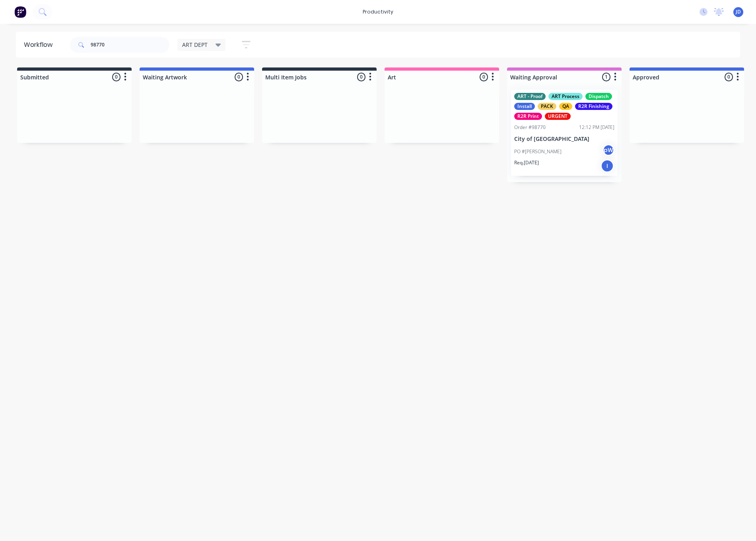  I want to click on div: QA, so click(565, 106).